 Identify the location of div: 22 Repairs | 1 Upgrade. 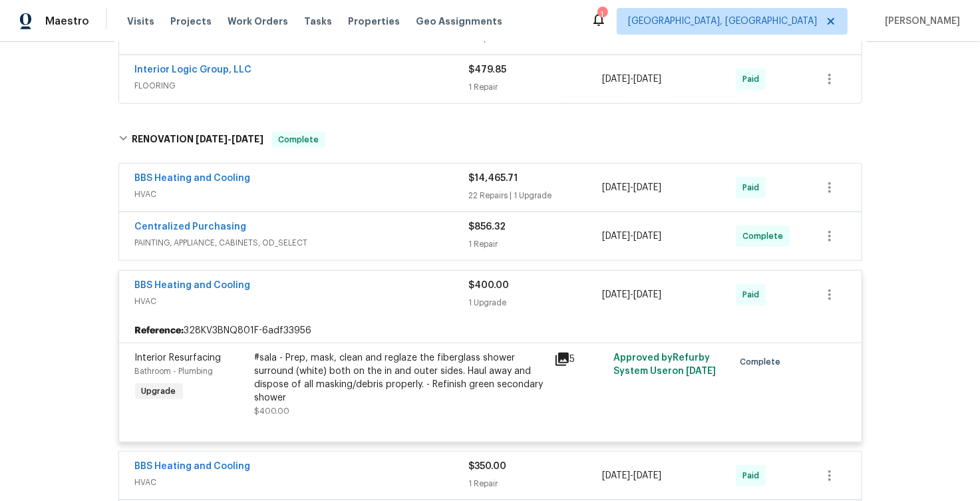
(536, 195).